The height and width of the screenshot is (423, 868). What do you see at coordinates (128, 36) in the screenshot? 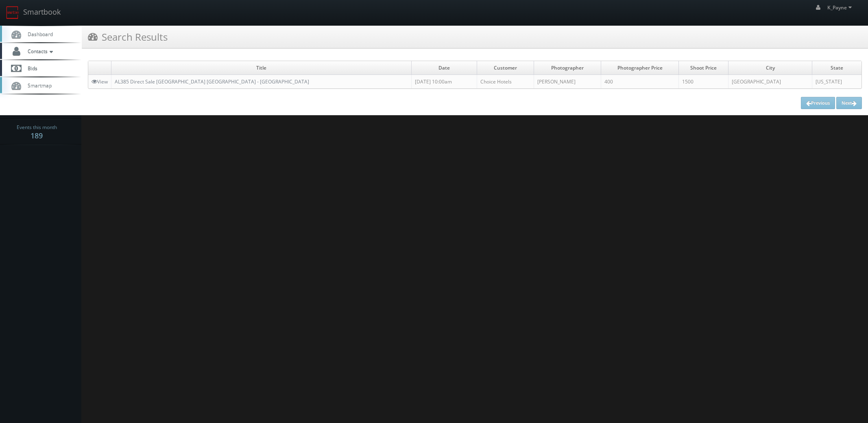
I see `h3: Search Results` at bounding box center [128, 36].